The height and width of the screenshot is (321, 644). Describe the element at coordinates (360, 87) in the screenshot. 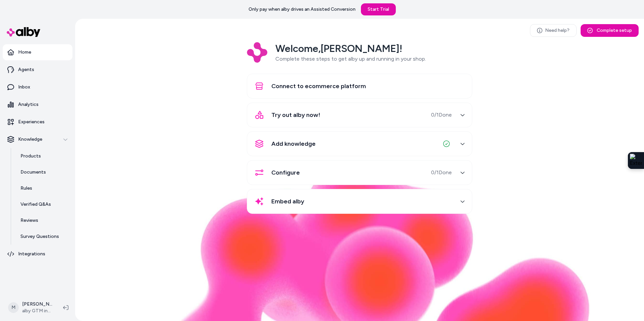

I see `button: Connect to ecommerce platform` at that location.